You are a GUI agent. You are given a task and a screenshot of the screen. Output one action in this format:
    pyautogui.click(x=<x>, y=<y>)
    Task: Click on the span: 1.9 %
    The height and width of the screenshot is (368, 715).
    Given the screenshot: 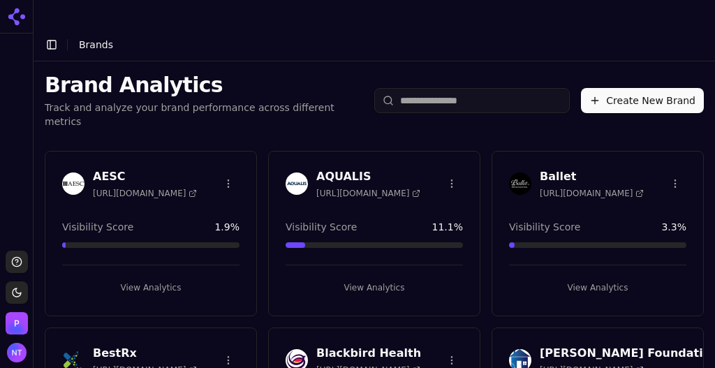 What is the action you would take?
    pyautogui.click(x=227, y=227)
    